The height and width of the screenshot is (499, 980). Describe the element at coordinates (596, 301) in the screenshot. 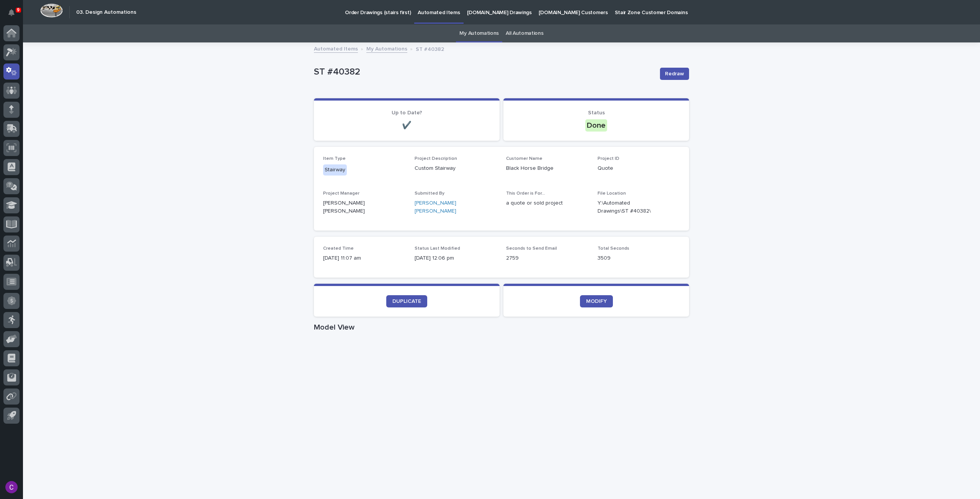

I see `span: MODIFY` at that location.